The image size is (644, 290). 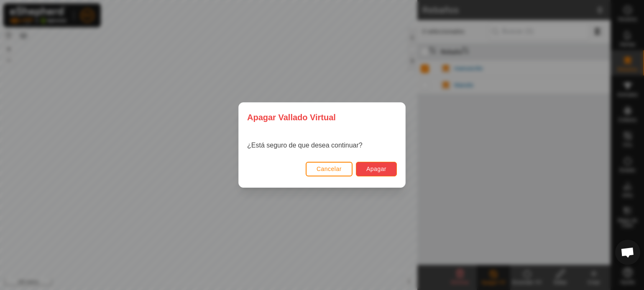 What do you see at coordinates (329, 169) in the screenshot?
I see `button: Cancelar` at bounding box center [329, 169].